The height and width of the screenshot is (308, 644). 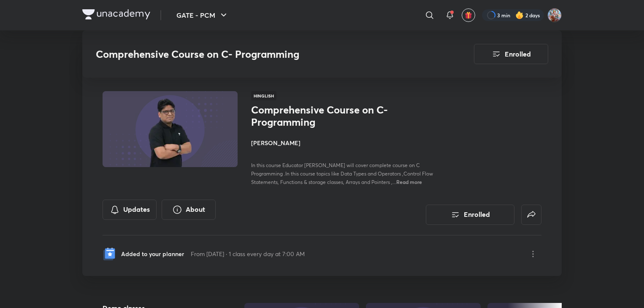 I want to click on p: Added to your planner, so click(x=152, y=253).